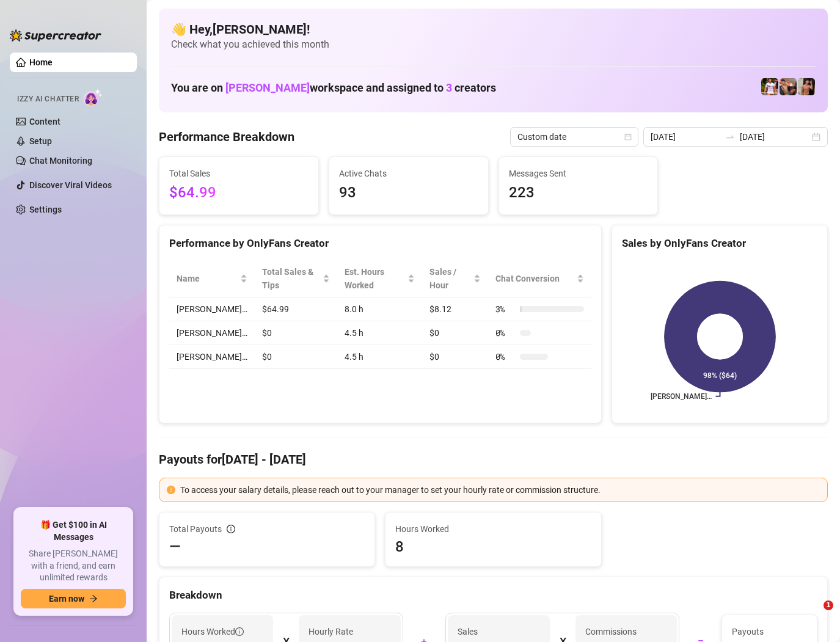 This screenshot has height=642, width=840. Describe the element at coordinates (296, 309) in the screenshot. I see `td: $64.99` at that location.